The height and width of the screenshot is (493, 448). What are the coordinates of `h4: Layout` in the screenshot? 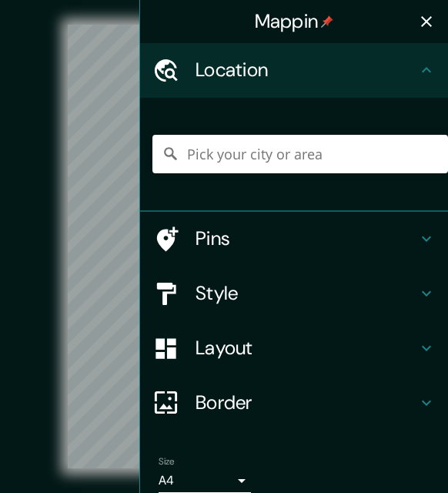 It's located at (306, 348).